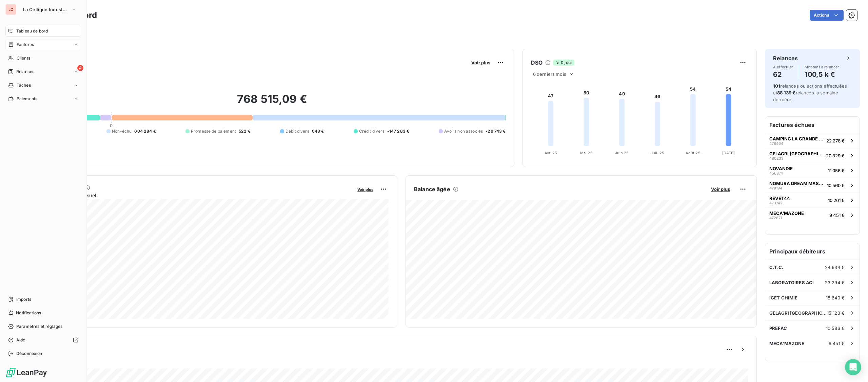 The image size is (868, 382). I want to click on span: Déconnexion, so click(29, 354).